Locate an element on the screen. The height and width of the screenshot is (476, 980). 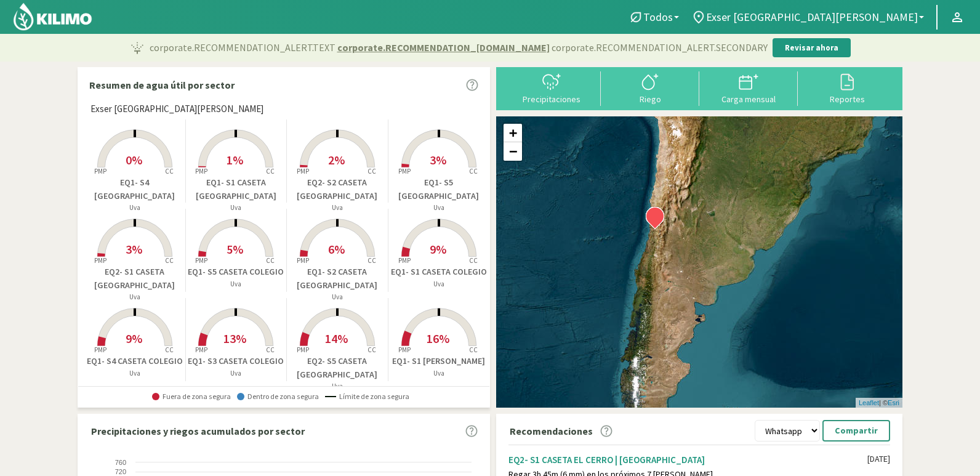
div: Precipitaciones is located at coordinates (552, 99).